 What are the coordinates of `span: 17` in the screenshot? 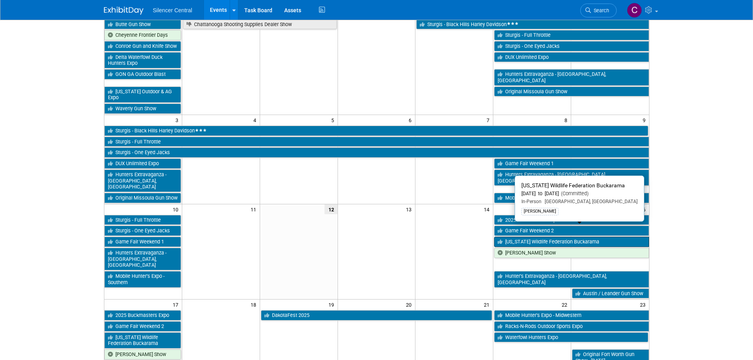 It's located at (177, 304).